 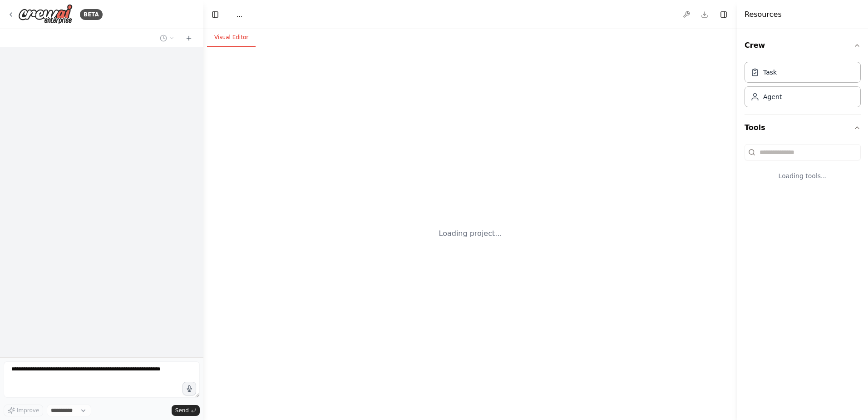 I want to click on button: Start a new chat, so click(x=189, y=38).